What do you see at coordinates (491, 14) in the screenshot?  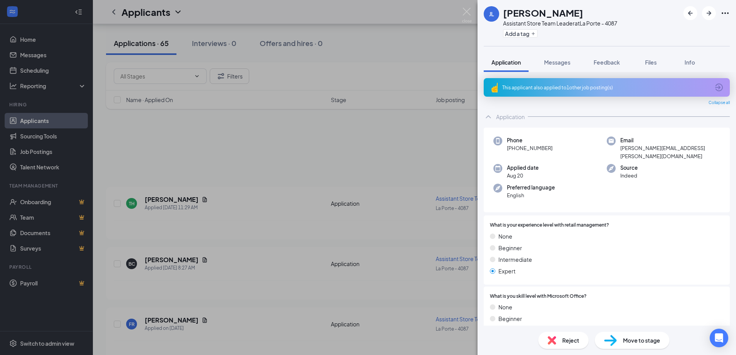 I see `div: JL` at bounding box center [491, 14].